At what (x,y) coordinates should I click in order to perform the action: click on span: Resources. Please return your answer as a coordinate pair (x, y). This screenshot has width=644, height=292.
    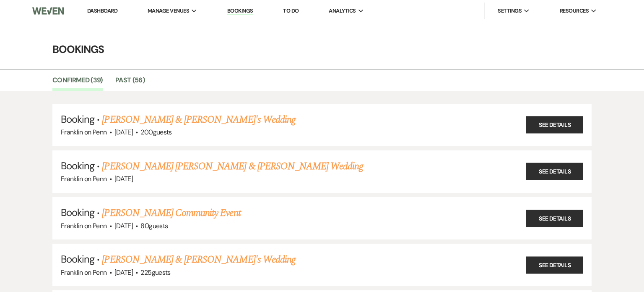
    Looking at the image, I should click on (574, 11).